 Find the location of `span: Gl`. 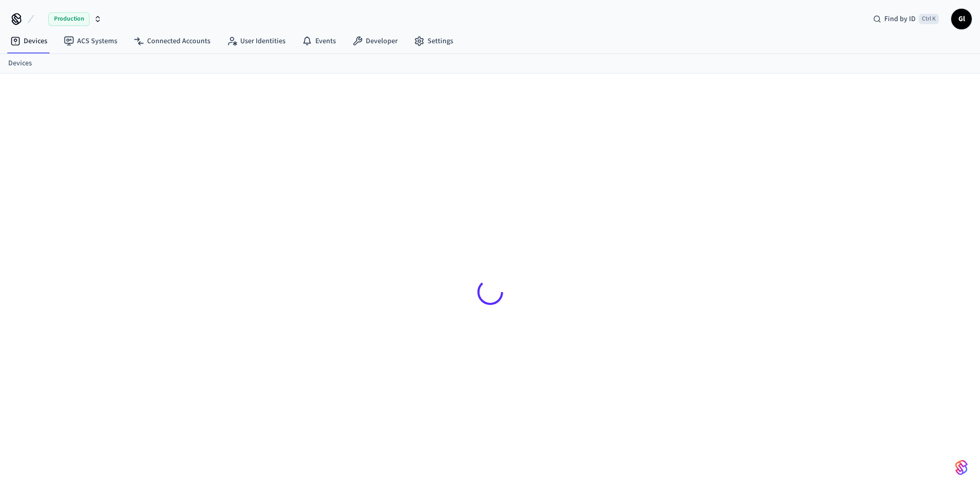

span: Gl is located at coordinates (962, 19).